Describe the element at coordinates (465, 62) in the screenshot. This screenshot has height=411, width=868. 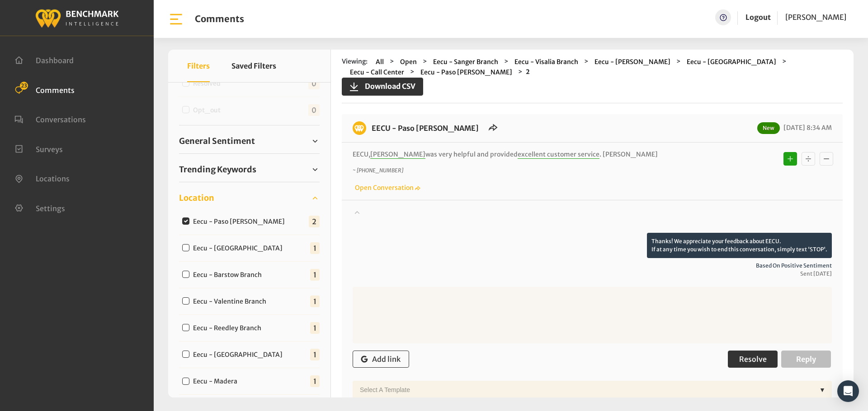
I see `button: Eecu - Sanger Branch` at that location.